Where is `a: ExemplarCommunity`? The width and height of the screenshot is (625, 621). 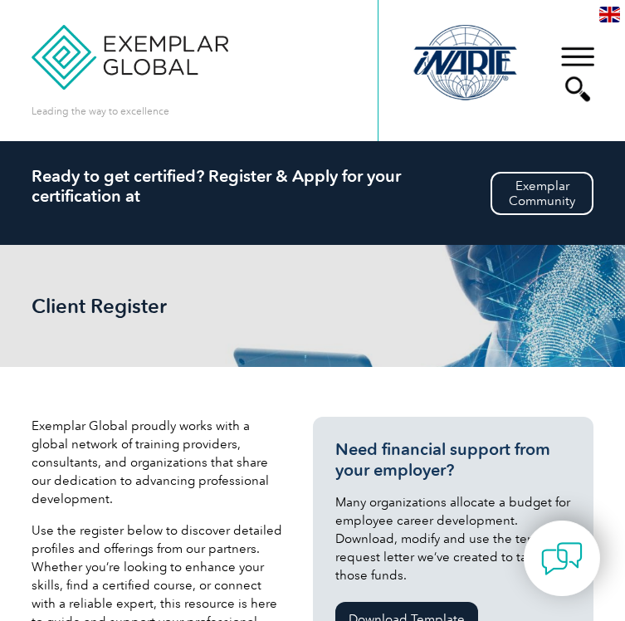 a: ExemplarCommunity is located at coordinates (542, 194).